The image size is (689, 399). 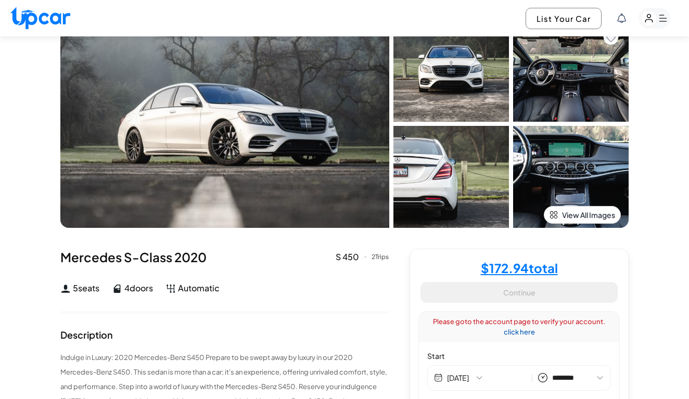 I want to click on button: Continue, so click(x=519, y=293).